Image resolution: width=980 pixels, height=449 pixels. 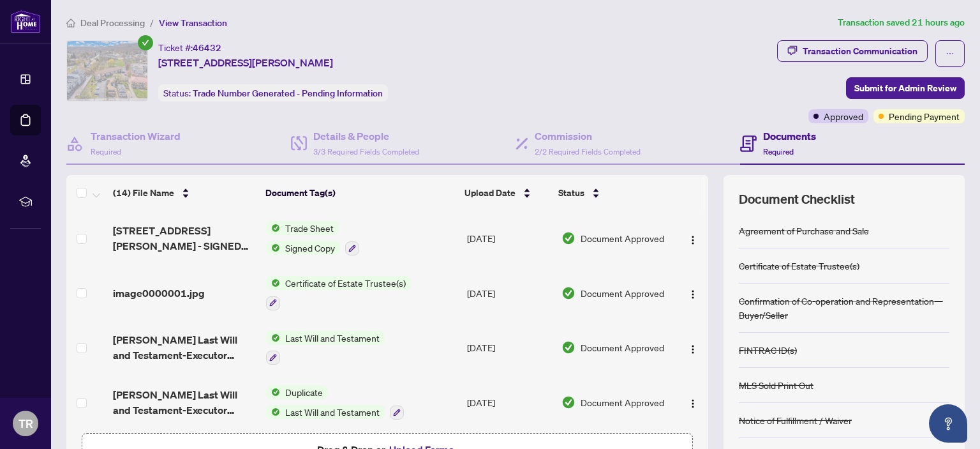 I want to click on article: Transaction saved 21 hours ago, so click(x=901, y=22).